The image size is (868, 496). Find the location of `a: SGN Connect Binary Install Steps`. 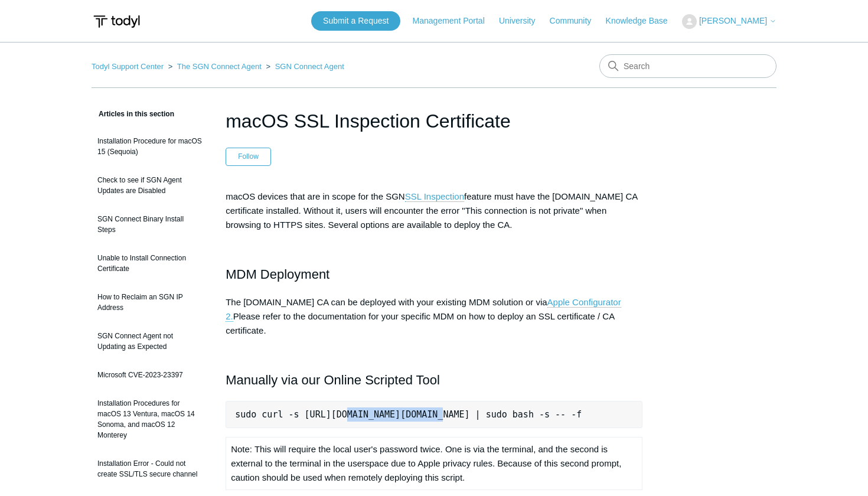

a: SGN Connect Binary Install Steps is located at coordinates (150, 224).